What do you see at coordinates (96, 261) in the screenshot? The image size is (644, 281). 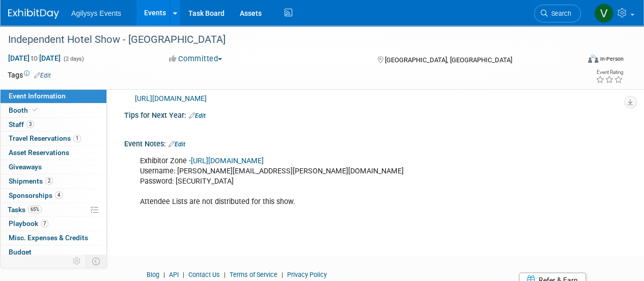 I see `td: Toggle Event Tabs` at bounding box center [96, 261].